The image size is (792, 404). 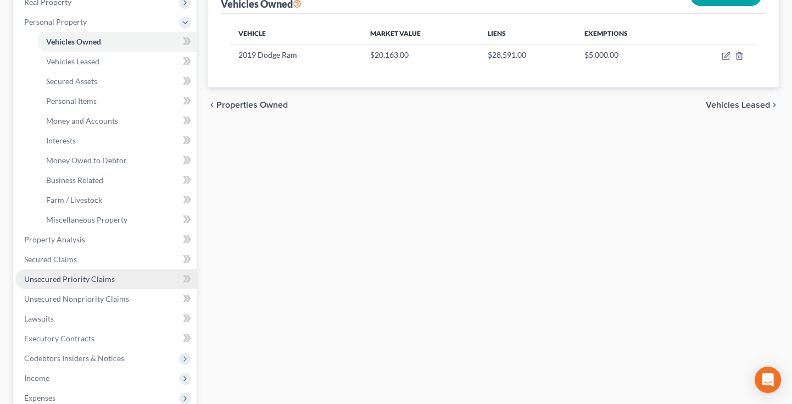 I want to click on a: Farm / Livestock, so click(x=117, y=200).